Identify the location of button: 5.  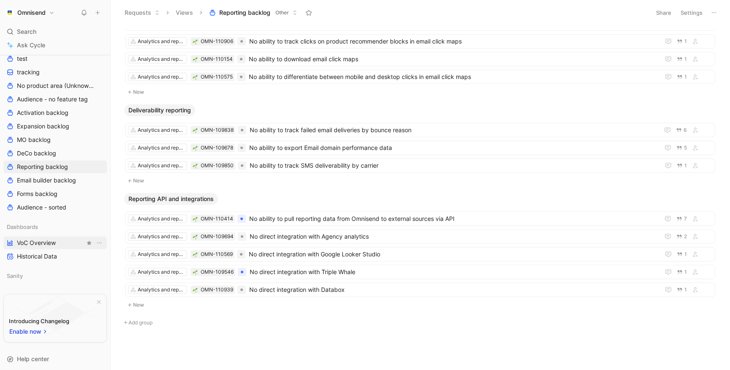
(681, 148).